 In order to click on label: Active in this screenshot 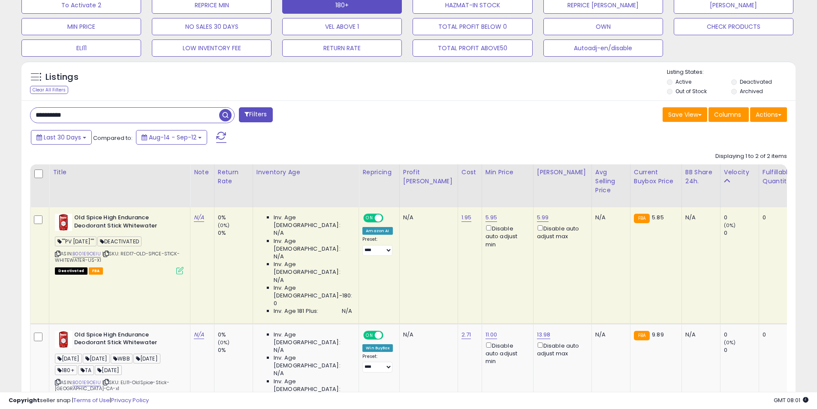, I will do `click(683, 81)`.